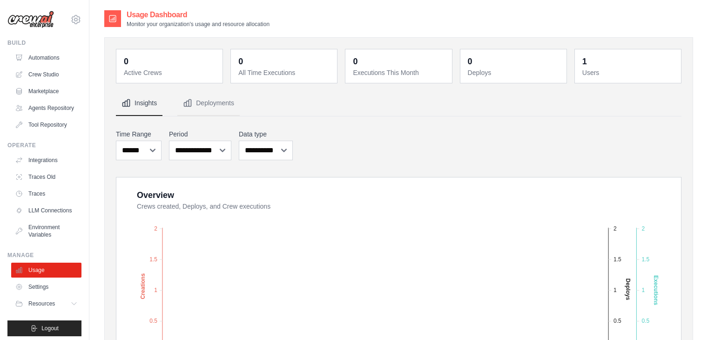 This screenshot has width=708, height=340. What do you see at coordinates (628, 289) in the screenshot?
I see `text: Deploys` at bounding box center [628, 289].